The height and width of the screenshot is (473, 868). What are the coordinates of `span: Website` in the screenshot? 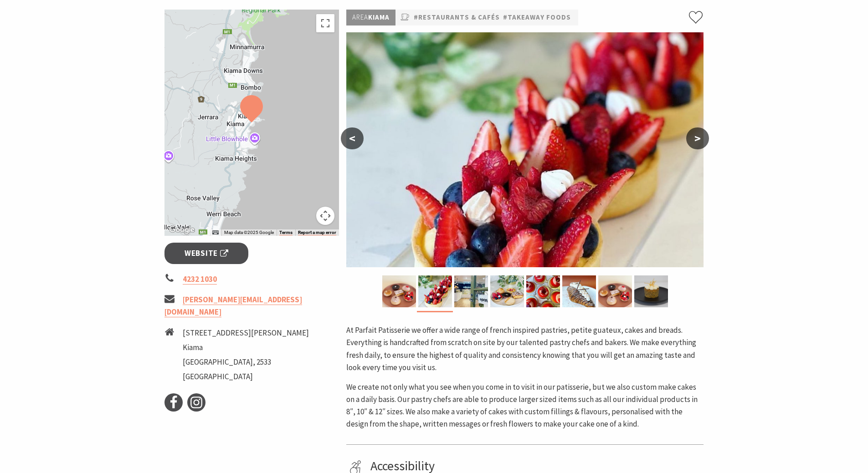 It's located at (206, 253).